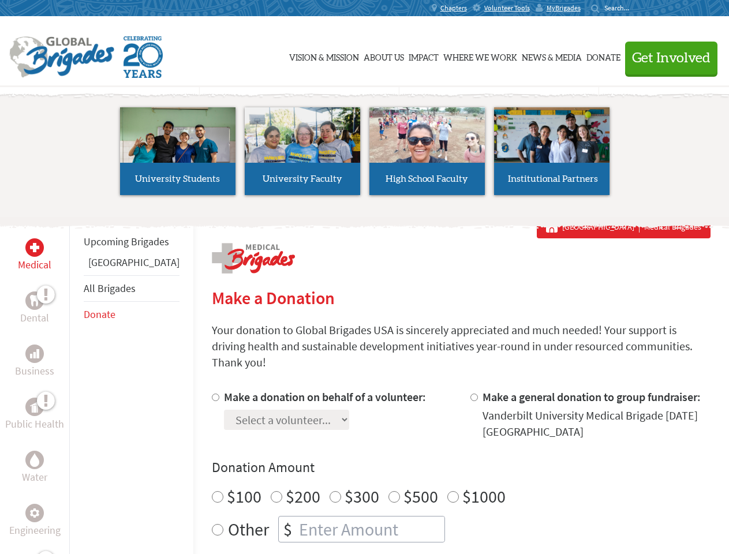  What do you see at coordinates (302, 146) in the screenshot?
I see `img: menu_brigades_submenu_2.jpg` at bounding box center [302, 146].